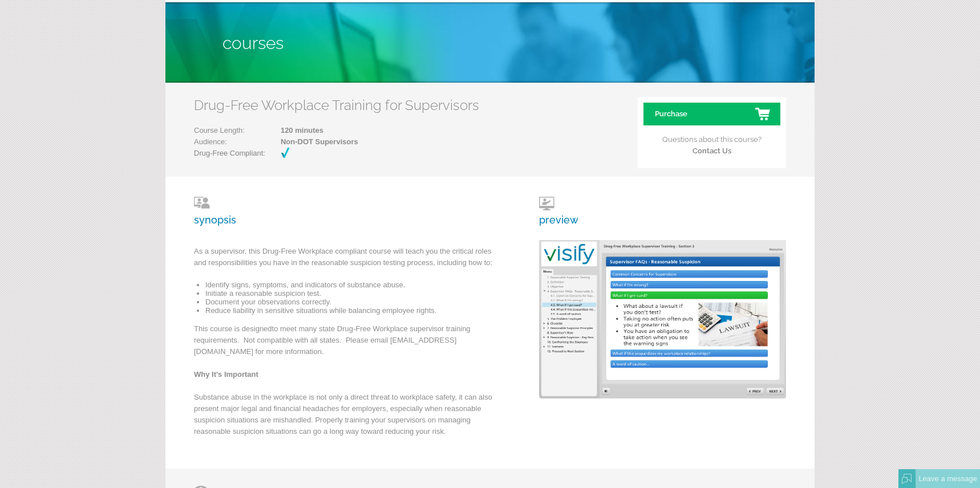 The height and width of the screenshot is (488, 980). I want to click on h2: Drug-Free Workplace Training for Supervisors, so click(337, 105).